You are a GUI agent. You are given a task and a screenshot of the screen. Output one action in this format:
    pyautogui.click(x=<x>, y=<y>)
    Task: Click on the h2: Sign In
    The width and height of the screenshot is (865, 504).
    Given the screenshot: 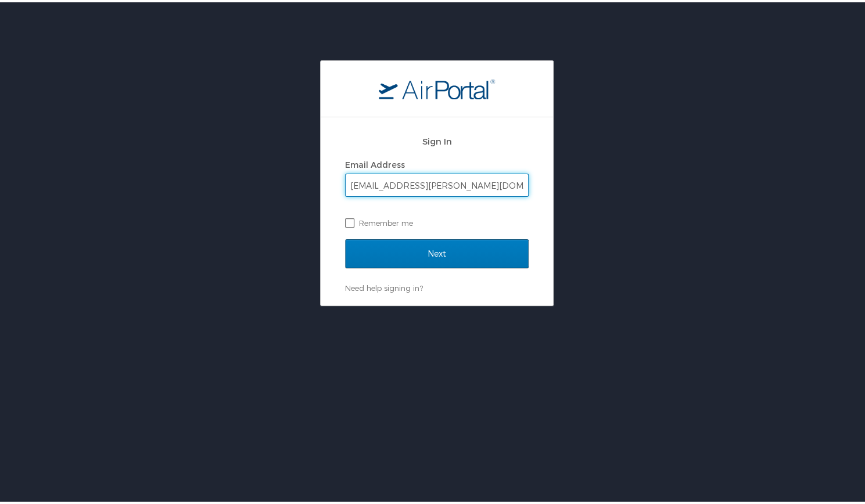 What is the action you would take?
    pyautogui.click(x=437, y=138)
    